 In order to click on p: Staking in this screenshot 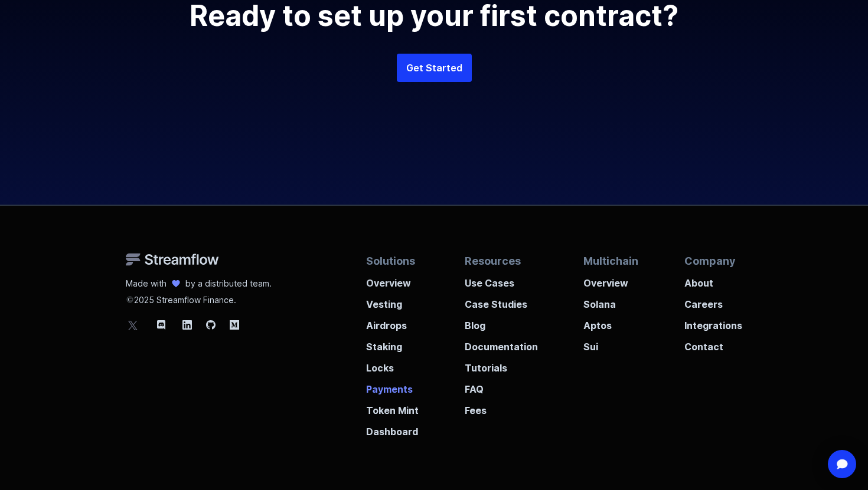, I will do `click(392, 344)`.